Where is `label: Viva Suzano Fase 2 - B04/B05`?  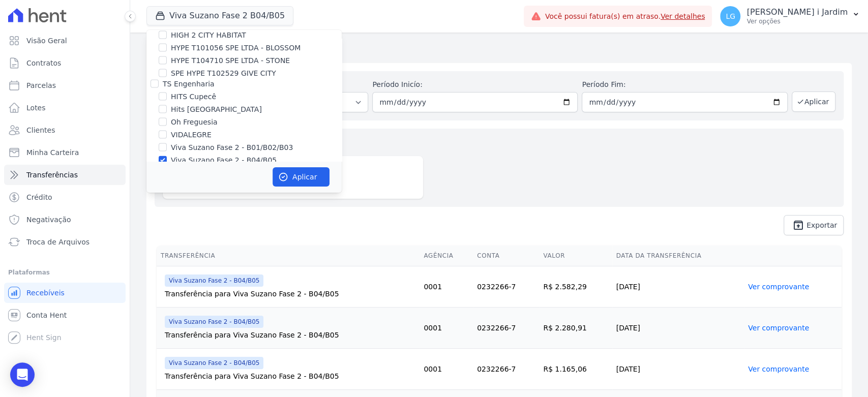 label: Viva Suzano Fase 2 - B04/B05 is located at coordinates (224, 160).